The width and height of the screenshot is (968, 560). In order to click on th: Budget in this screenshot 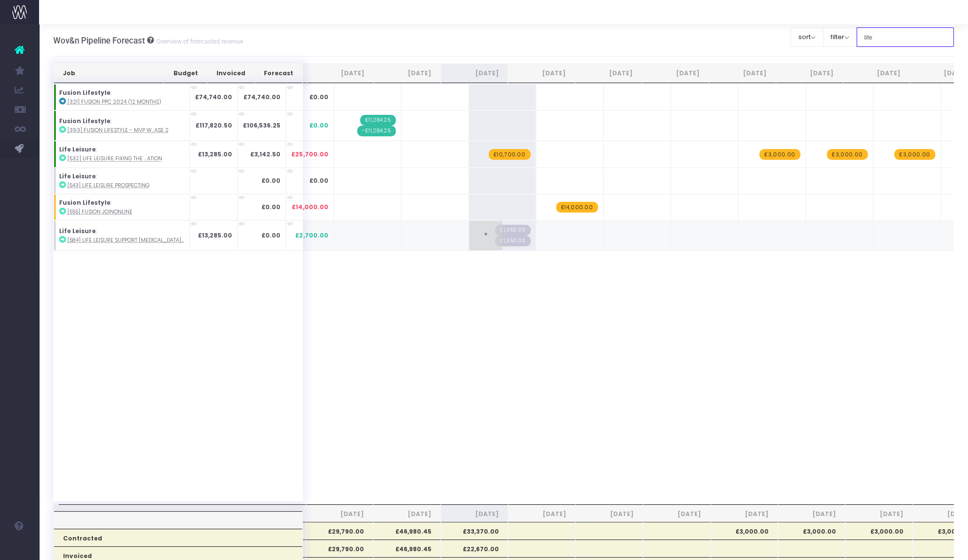, I will do `click(185, 73)`.